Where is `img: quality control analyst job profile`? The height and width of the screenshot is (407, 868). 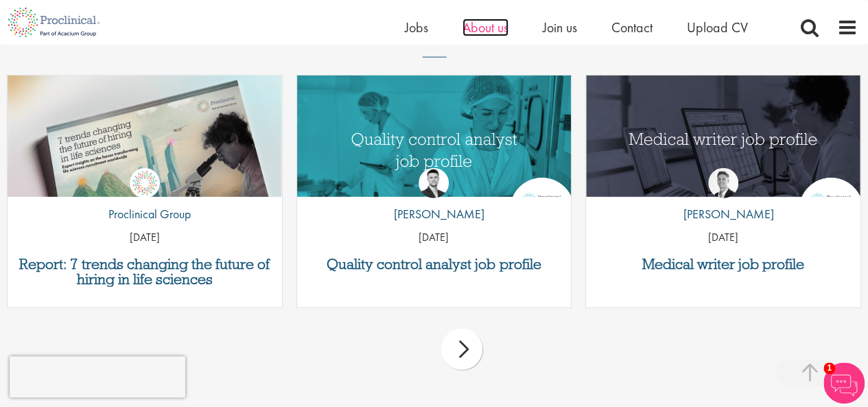
img: quality control analyst job profile is located at coordinates (434, 147).